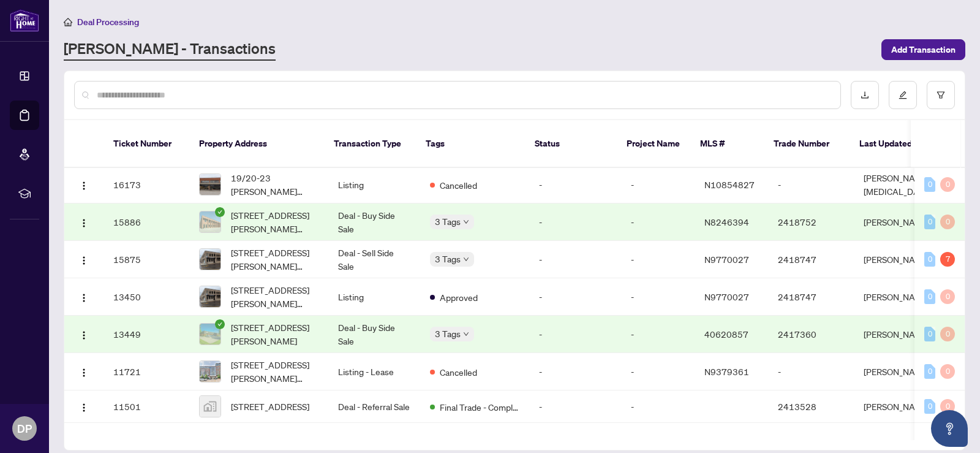  I want to click on span: DP, so click(25, 428).